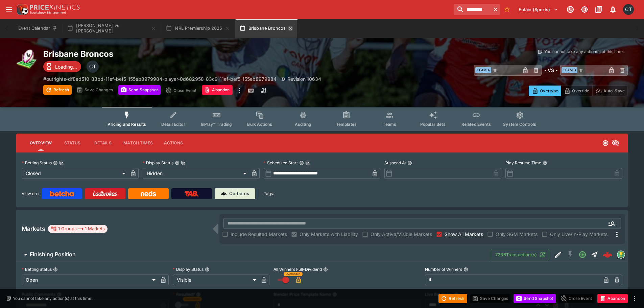  What do you see at coordinates (549, 91) in the screenshot?
I see `p: Overtype` at bounding box center [549, 91].